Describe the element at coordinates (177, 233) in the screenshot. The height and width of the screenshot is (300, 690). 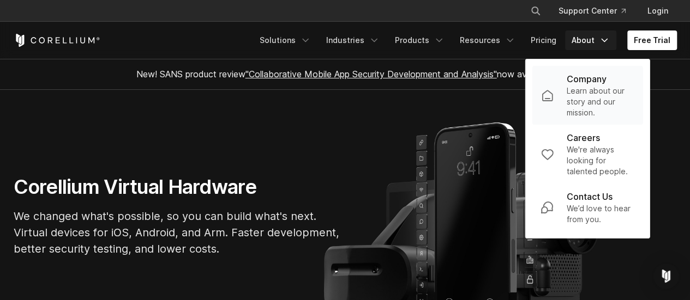
I see `p: We changed what's possible, so you can build what's next. Virtual devices for iOS, Android, and A...` at that location.